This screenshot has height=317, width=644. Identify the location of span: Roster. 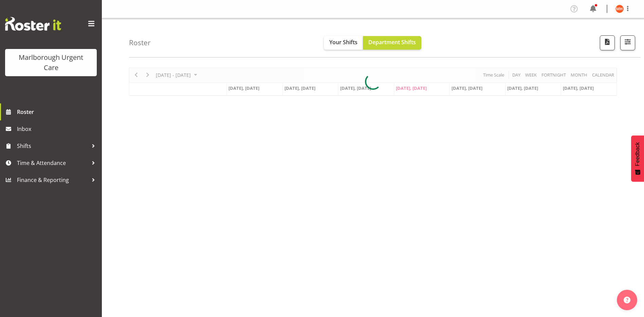
(58, 112).